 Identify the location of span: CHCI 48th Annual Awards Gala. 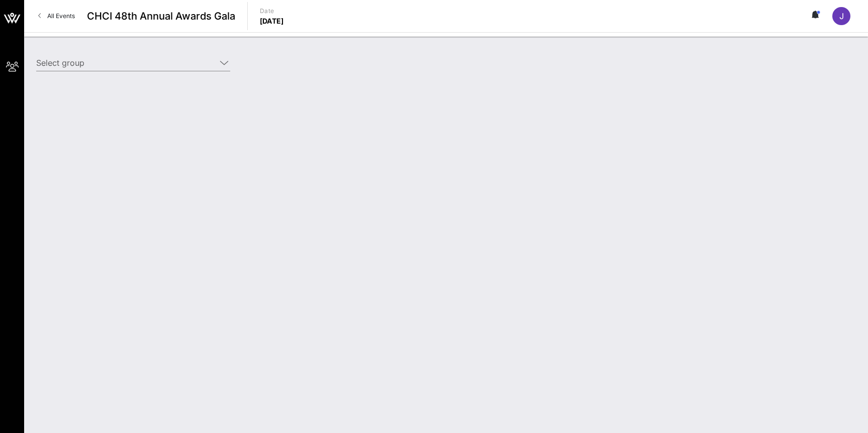
(161, 16).